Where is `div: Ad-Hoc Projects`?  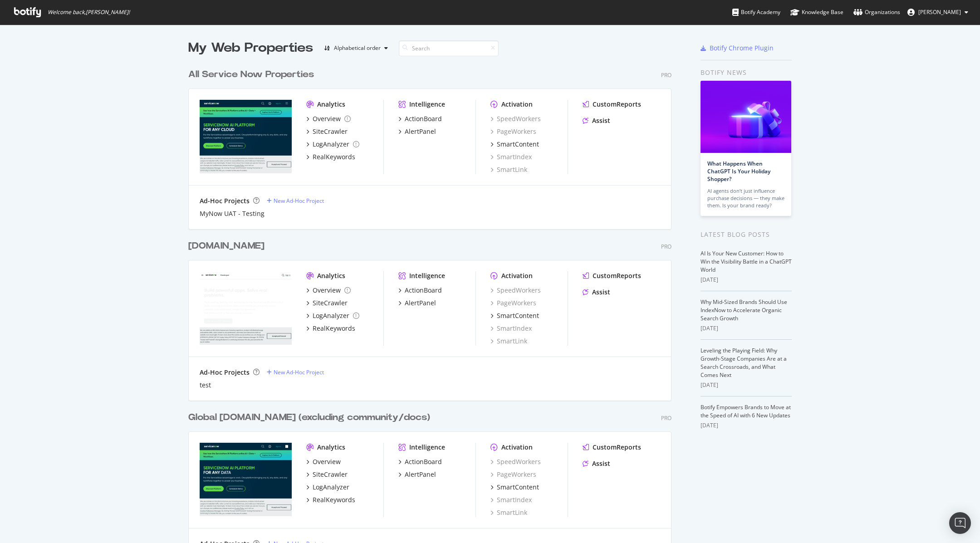
div: Ad-Hoc Projects is located at coordinates (224, 201).